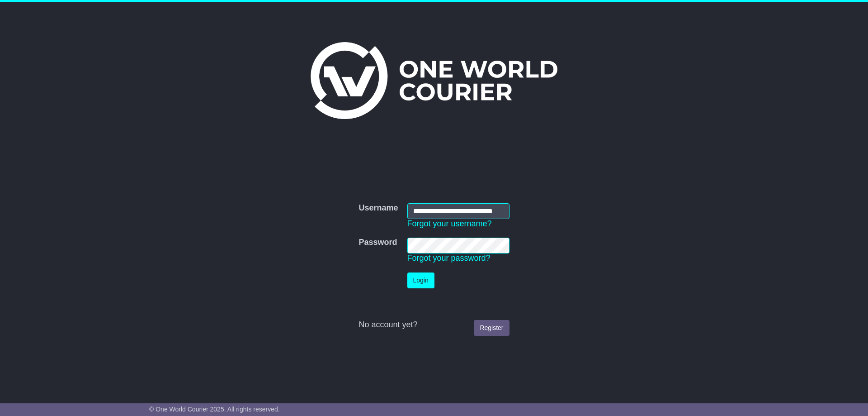 The image size is (868, 416). I want to click on button: Login, so click(421, 280).